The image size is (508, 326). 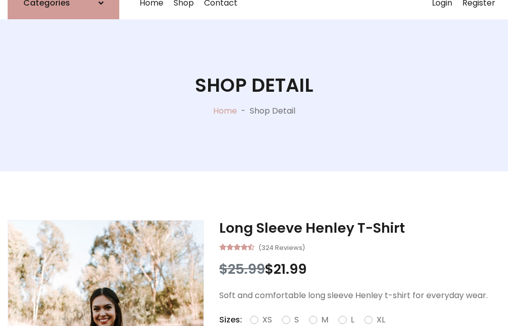 What do you see at coordinates (230, 320) in the screenshot?
I see `p: Sizes:` at bounding box center [230, 320].